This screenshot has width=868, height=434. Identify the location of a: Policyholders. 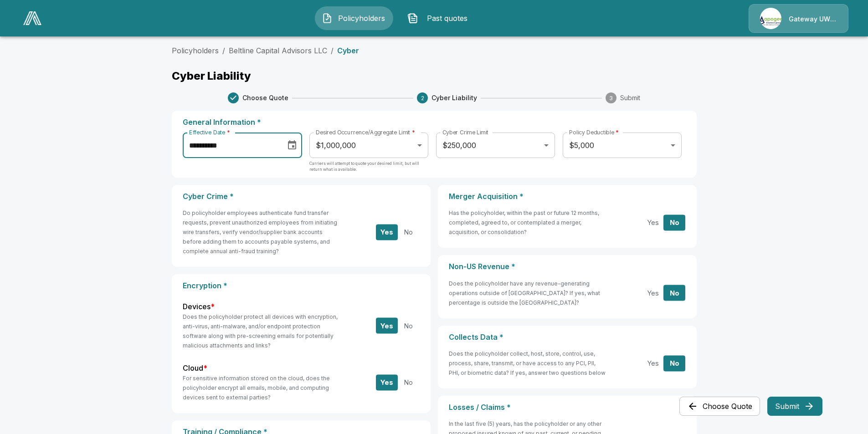
(195, 50).